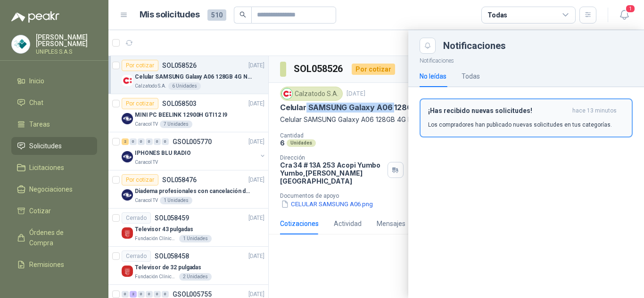 This screenshot has height=298, width=644. I want to click on button: ¡Has recibido nuevas solicitudes!hace 13 minutos Los compradores han publicado nuevas solicitudes..., so click(526, 118).